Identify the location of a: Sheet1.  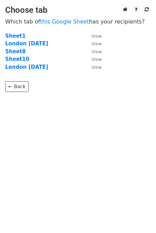
(15, 36).